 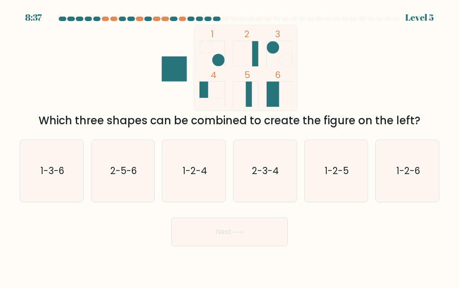 What do you see at coordinates (212, 34) in the screenshot?
I see `tspan: 1` at bounding box center [212, 34].